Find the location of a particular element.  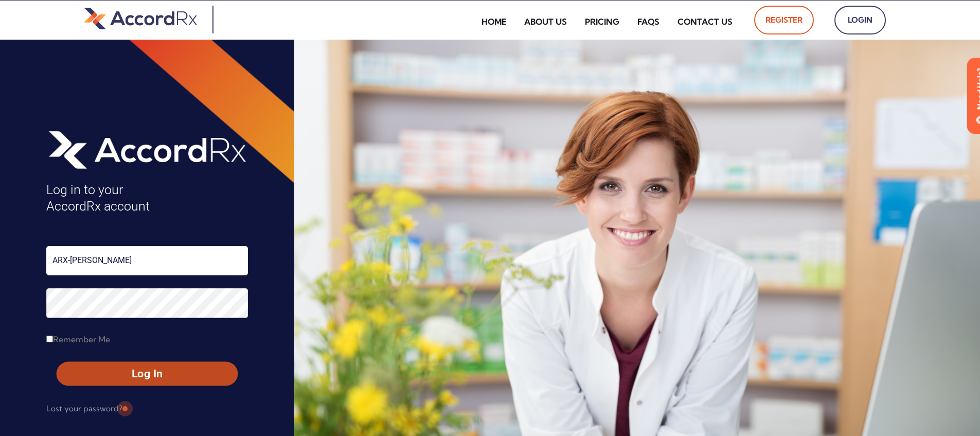

a: Register is located at coordinates (784, 20).